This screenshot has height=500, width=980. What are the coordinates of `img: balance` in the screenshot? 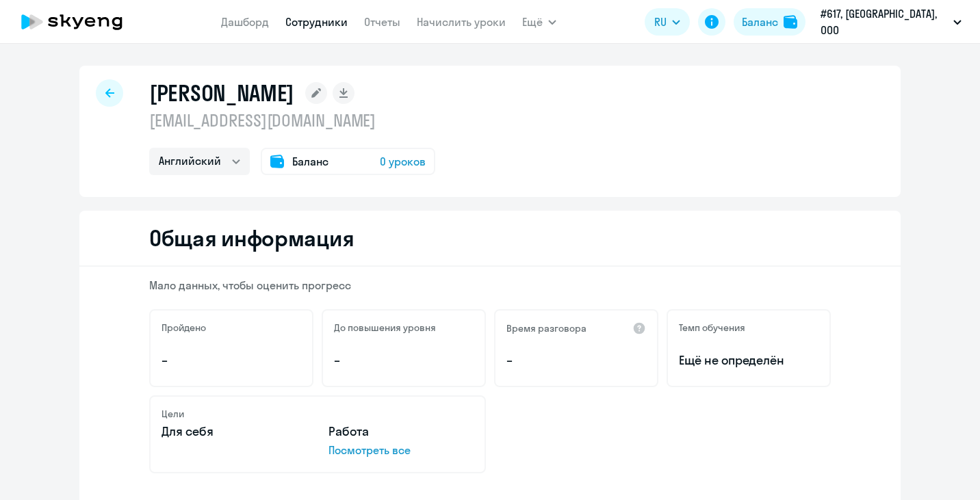 It's located at (790, 22).